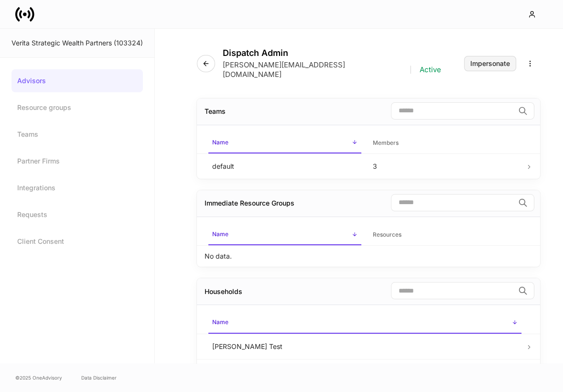 The image size is (563, 392). I want to click on a: Data Disclaimer, so click(99, 378).